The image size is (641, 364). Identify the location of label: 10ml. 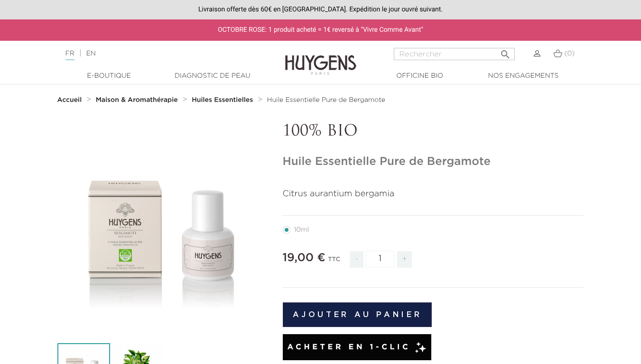
(301, 230).